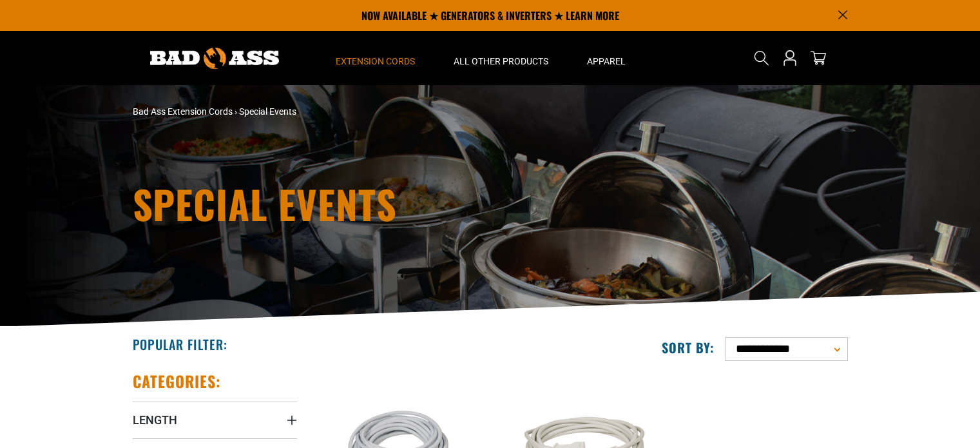  I want to click on img: Bad Ass Extension Cords, so click(215, 58).